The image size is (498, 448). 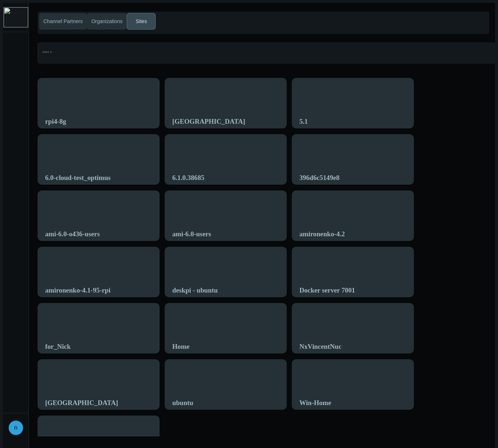 What do you see at coordinates (56, 121) in the screenshot?
I see `nx-search-highlight: rpi4-8g` at bounding box center [56, 121].